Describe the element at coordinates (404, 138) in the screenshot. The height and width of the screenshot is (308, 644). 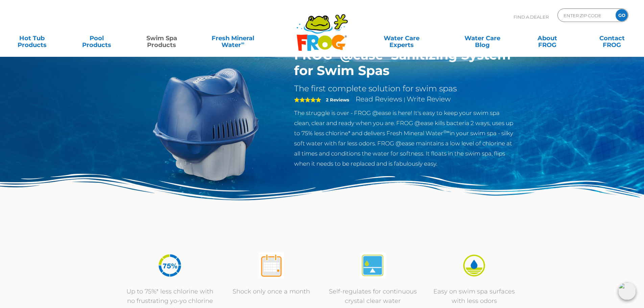
I see `p: The struggle is over - FROG @ease is here! It's easy to keep your swim spa clean, clear and ready...` at that location.